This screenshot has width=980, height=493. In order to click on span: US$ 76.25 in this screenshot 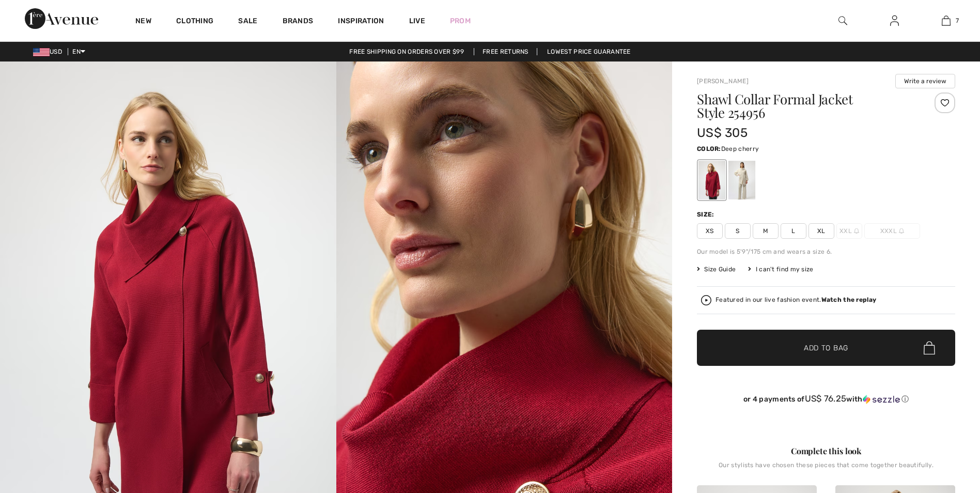, I will do `click(826, 398)`.